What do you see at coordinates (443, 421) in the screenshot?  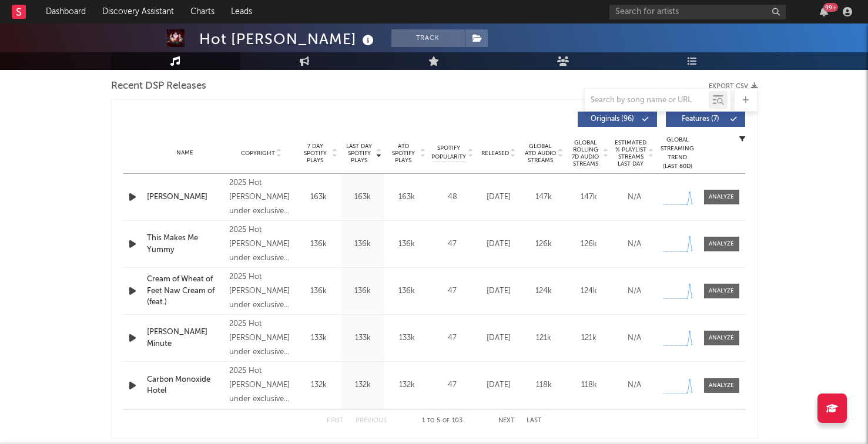 I see `div: 1 5 103` at bounding box center [443, 421].